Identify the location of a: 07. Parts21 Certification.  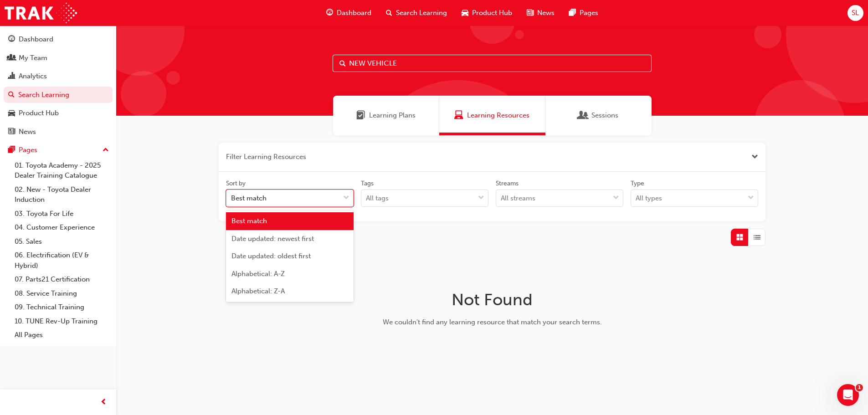
(61, 279).